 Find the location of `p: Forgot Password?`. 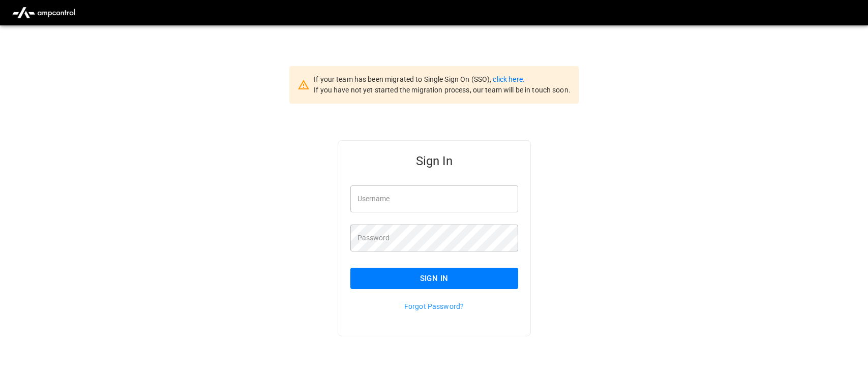

p: Forgot Password? is located at coordinates (434, 306).